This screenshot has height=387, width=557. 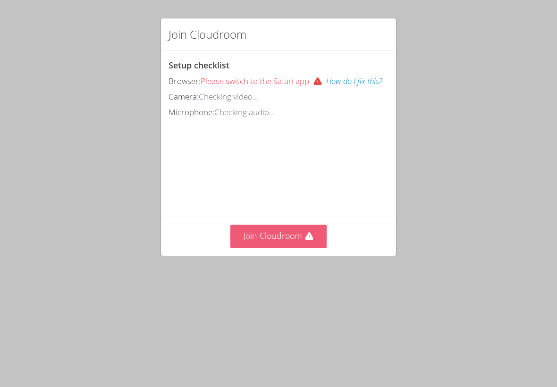 I want to click on span: Camera:, so click(x=184, y=96).